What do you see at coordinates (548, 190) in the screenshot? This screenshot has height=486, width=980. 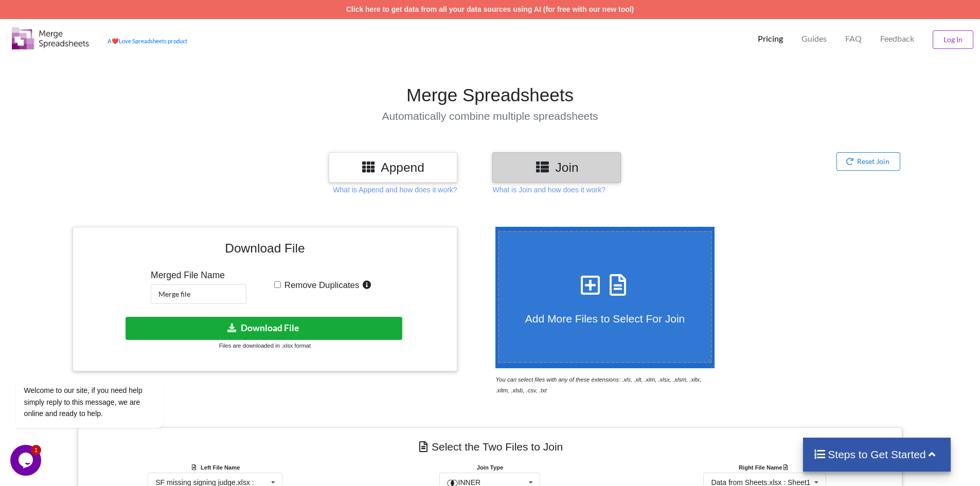 I see `p: What is Join and how does it work?` at bounding box center [548, 190].